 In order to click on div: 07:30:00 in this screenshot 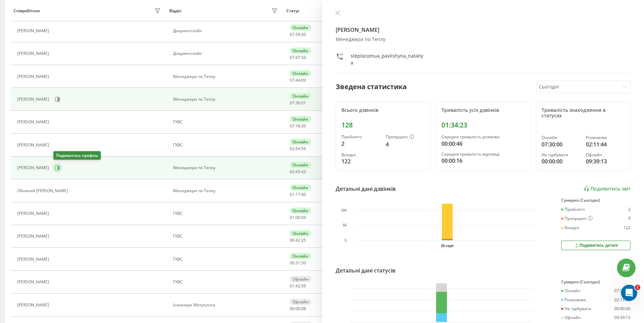, I will do `click(622, 290)`.